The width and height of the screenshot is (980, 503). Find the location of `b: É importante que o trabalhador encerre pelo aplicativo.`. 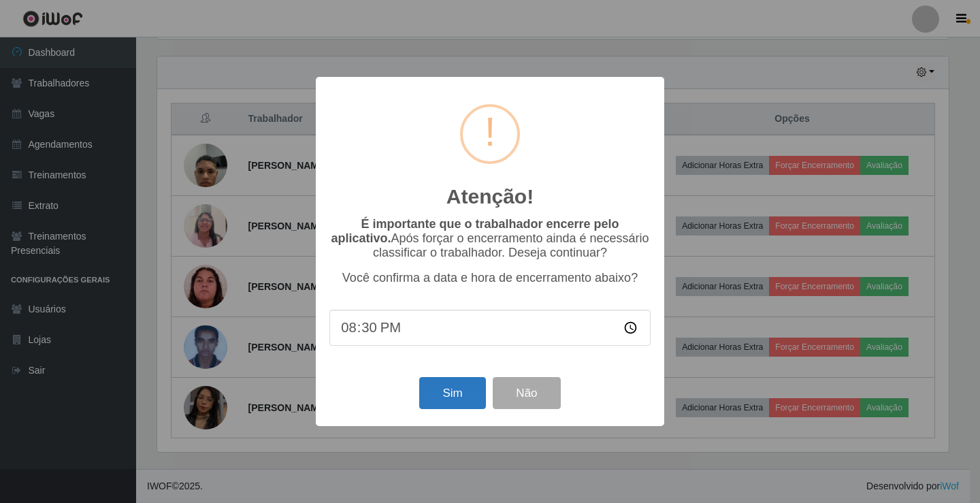

b: É importante que o trabalhador encerre pelo aplicativo. is located at coordinates (474, 231).